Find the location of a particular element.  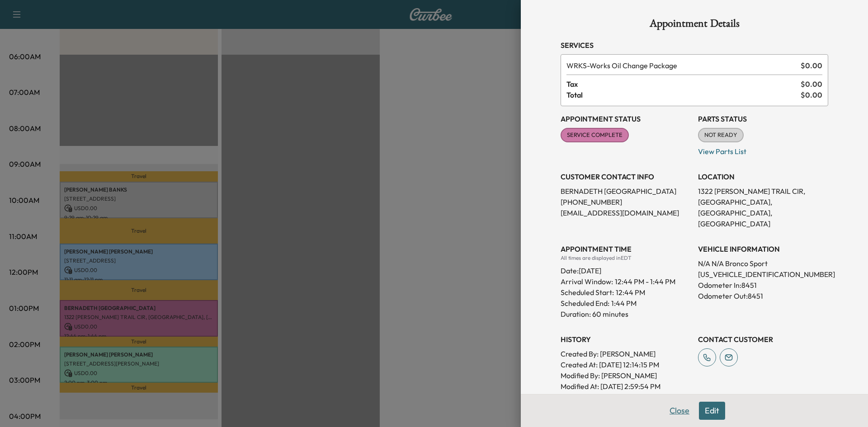

h3: Appointment Status is located at coordinates (626, 119).